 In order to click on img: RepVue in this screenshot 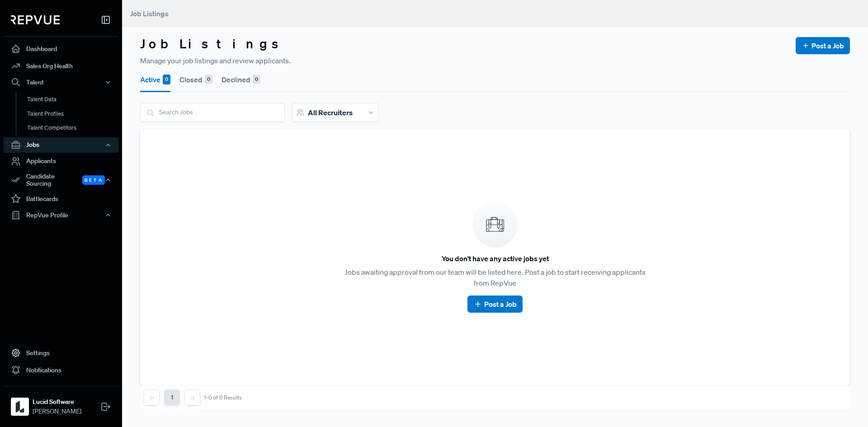, I will do `click(36, 20)`.